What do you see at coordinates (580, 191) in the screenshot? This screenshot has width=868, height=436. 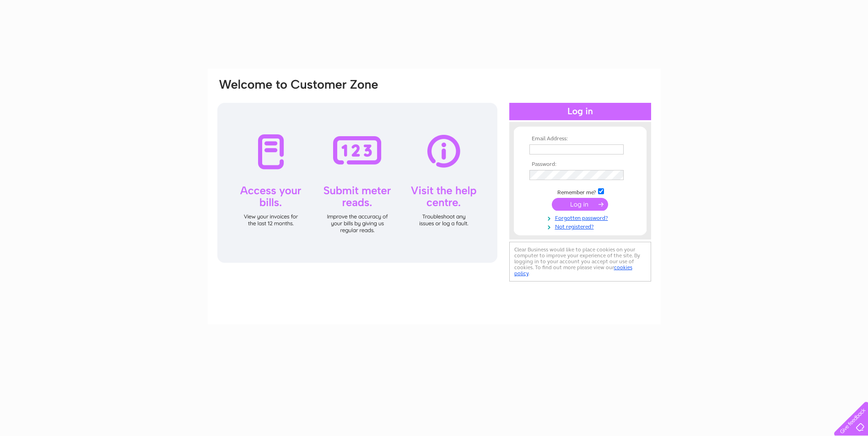 I see `td: Remember me?` at bounding box center [580, 191].